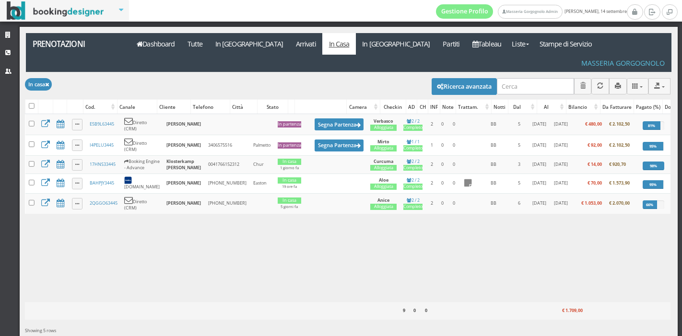  I want to click on a: Dashboard, so click(156, 44).